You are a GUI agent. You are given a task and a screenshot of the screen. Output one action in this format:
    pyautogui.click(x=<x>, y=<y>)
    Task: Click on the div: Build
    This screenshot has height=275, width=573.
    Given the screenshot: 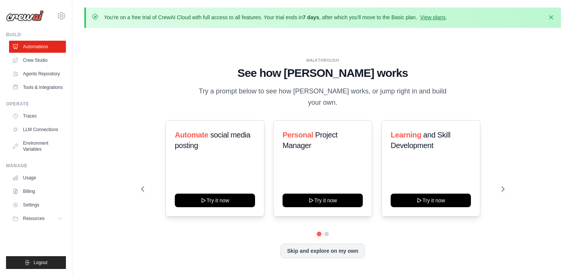 What is the action you would take?
    pyautogui.click(x=36, y=35)
    